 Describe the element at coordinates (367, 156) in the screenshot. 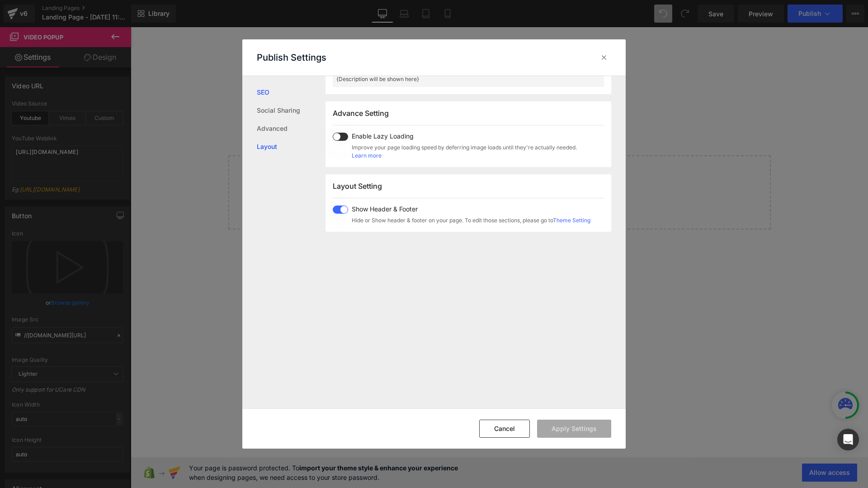

I see `a: Learn more` at that location.